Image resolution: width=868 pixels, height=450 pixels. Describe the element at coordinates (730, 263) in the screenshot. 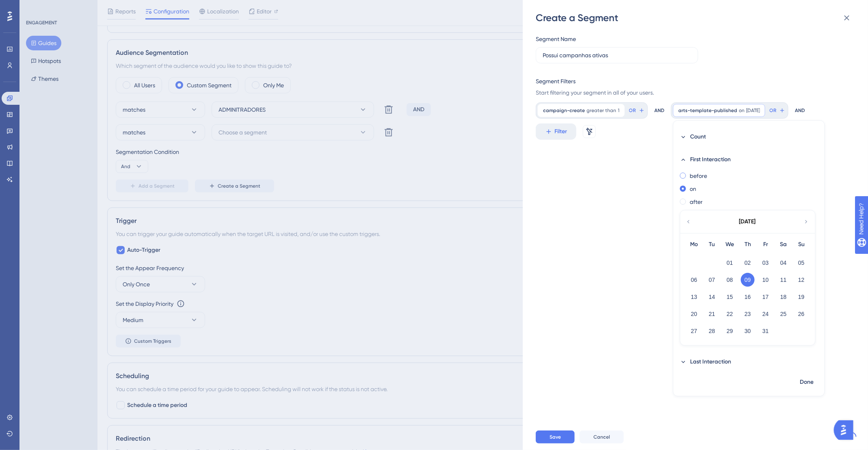

I see `button: 01` at that location.